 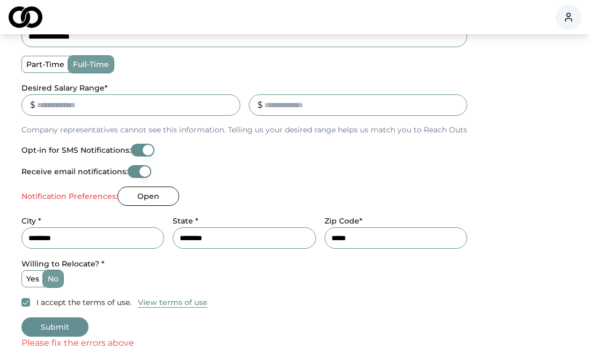 What do you see at coordinates (173, 303) in the screenshot?
I see `a: View terms of use` at bounding box center [173, 303].